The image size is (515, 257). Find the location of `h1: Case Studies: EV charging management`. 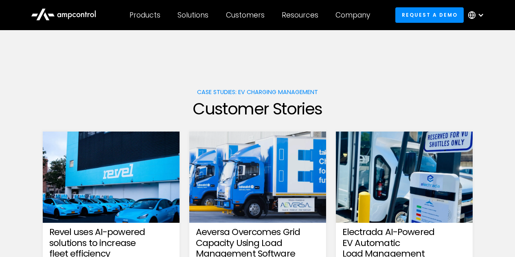

h1: Case Studies: EV charging management is located at coordinates (258, 92).